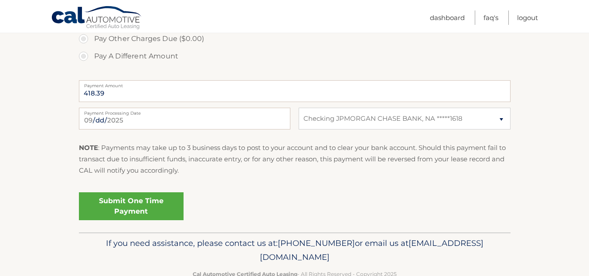  I want to click on label: Payment Amount, so click(295, 84).